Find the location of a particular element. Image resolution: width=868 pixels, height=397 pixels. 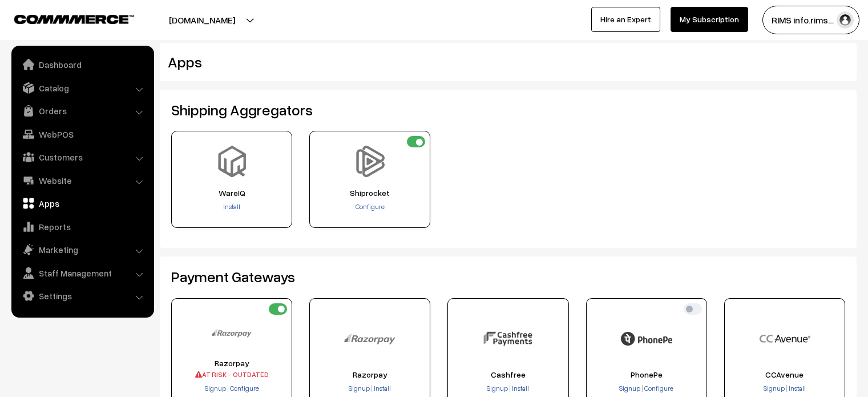

span: PhonePe is located at coordinates (647, 375).